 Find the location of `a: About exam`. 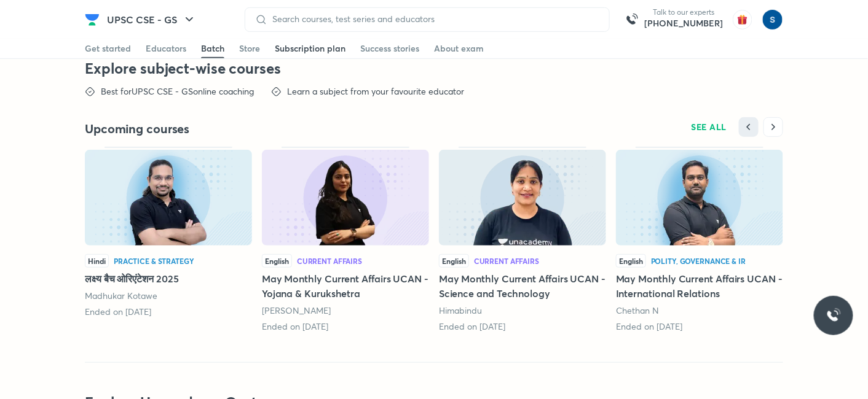

a: About exam is located at coordinates (459, 49).